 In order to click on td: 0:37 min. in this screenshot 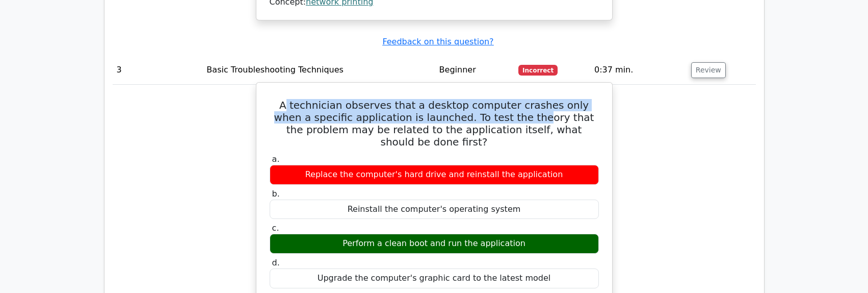, I will do `click(638, 70)`.